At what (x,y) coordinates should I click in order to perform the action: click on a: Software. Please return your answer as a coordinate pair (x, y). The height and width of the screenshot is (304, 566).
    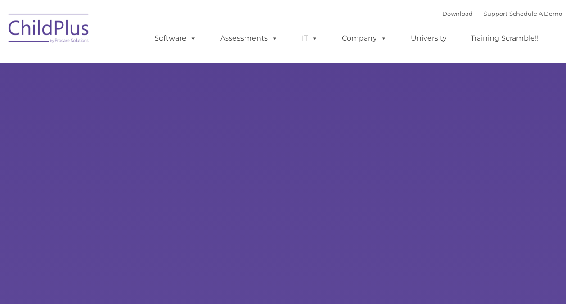
    Looking at the image, I should click on (175, 38).